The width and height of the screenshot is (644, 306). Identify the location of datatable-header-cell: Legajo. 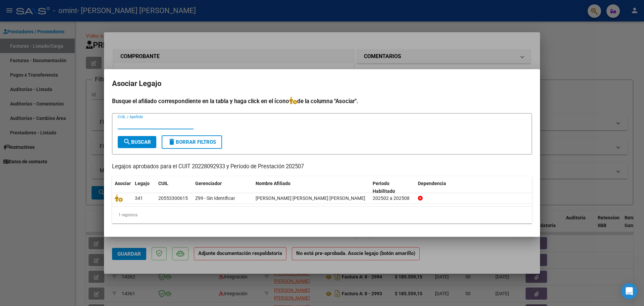
(144, 187).